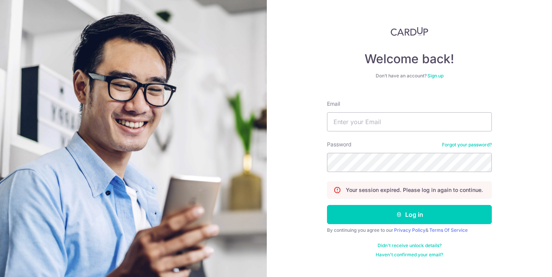  What do you see at coordinates (467, 145) in the screenshot?
I see `a: Forgot your password?` at bounding box center [467, 145].